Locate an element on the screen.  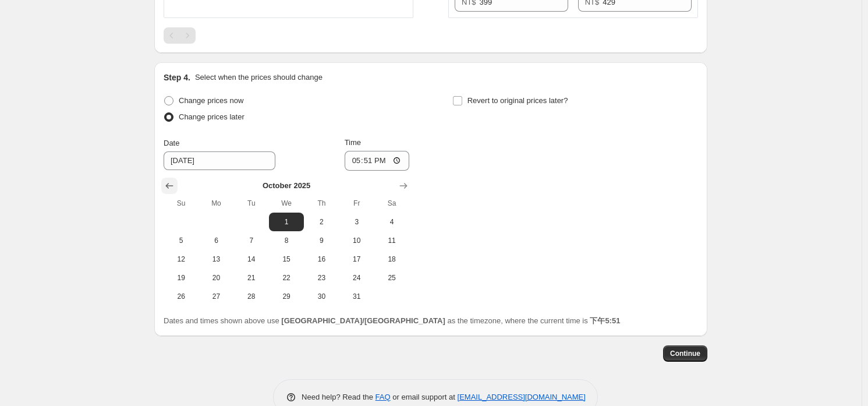
h2: Step 4. is located at coordinates (177, 78).